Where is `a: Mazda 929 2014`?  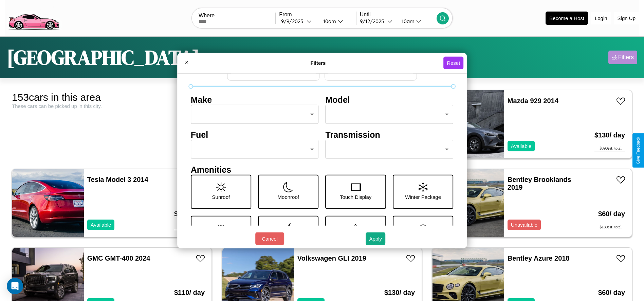
a: Mazda 929 2014 is located at coordinates (534, 101).